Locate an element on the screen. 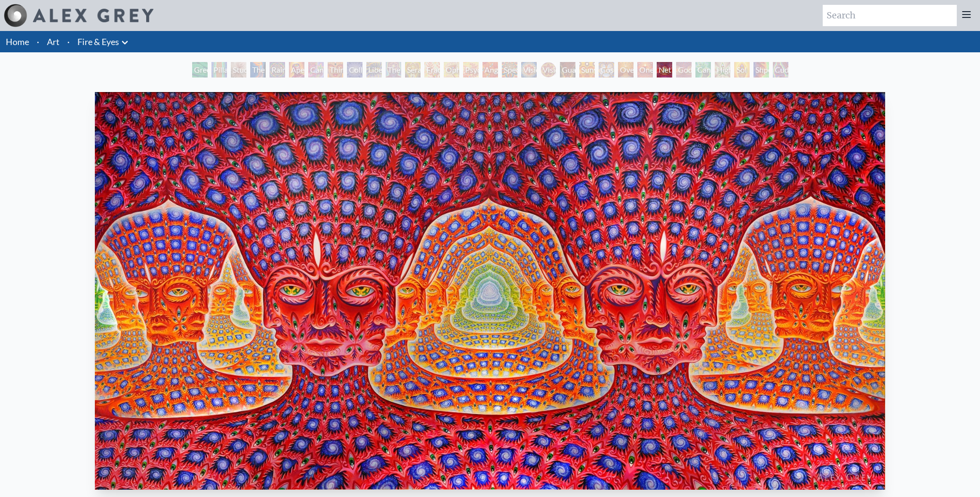  div: Vision Crystal is located at coordinates (529, 69).